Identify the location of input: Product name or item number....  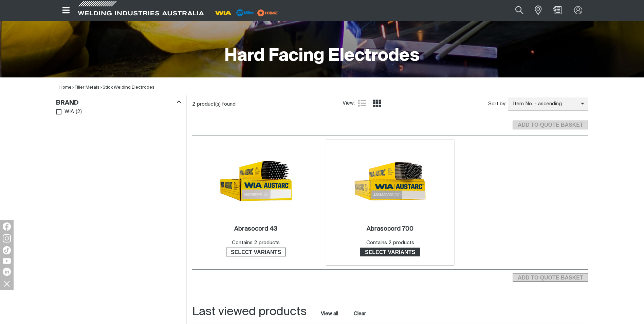
(515, 10).